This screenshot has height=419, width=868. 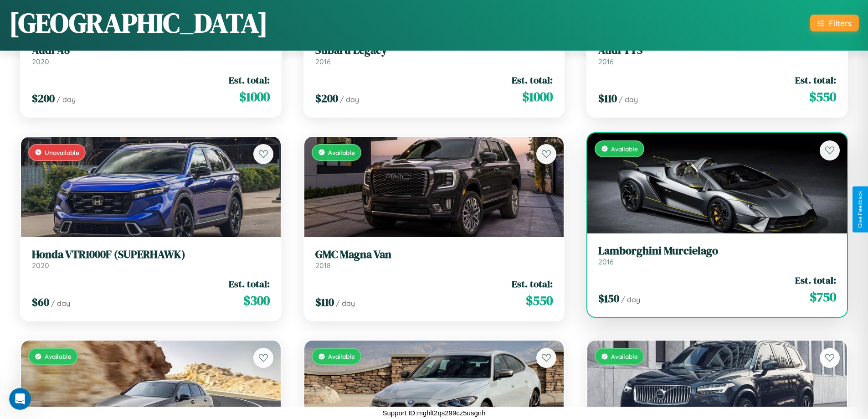 I want to click on div: Filters, so click(x=841, y=23).